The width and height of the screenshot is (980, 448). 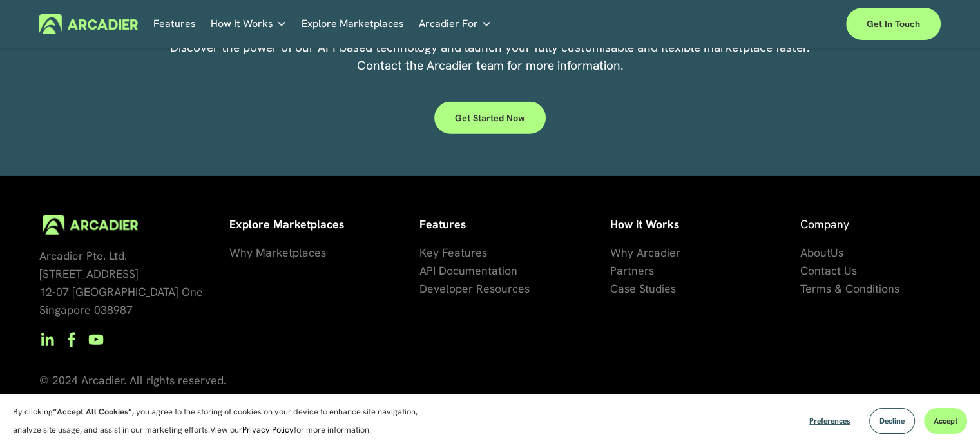 I want to click on div: Chat Widget, so click(x=948, y=417).